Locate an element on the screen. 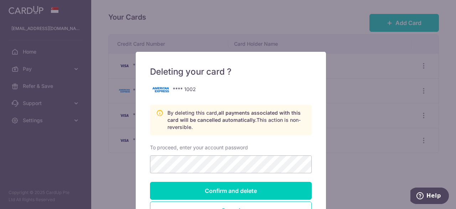  img: american-express-99da24742671d2b4317bf30ac60913936ba1764815fed03d0d6430f00f173f87.png is located at coordinates (161, 90).